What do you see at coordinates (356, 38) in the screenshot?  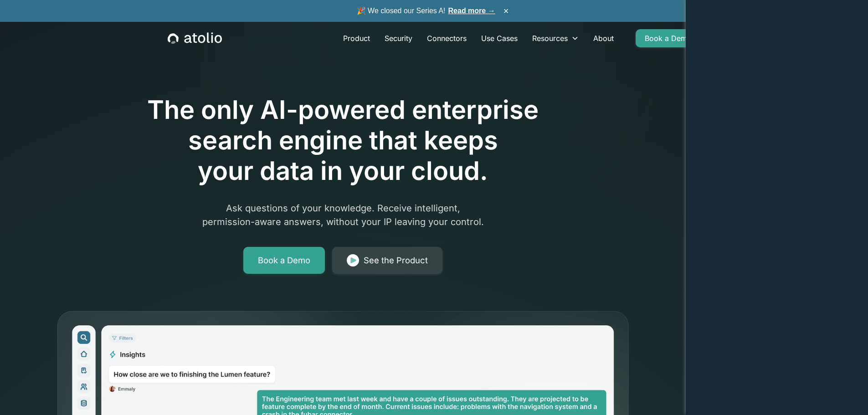 I see `a: Product` at bounding box center [356, 38].